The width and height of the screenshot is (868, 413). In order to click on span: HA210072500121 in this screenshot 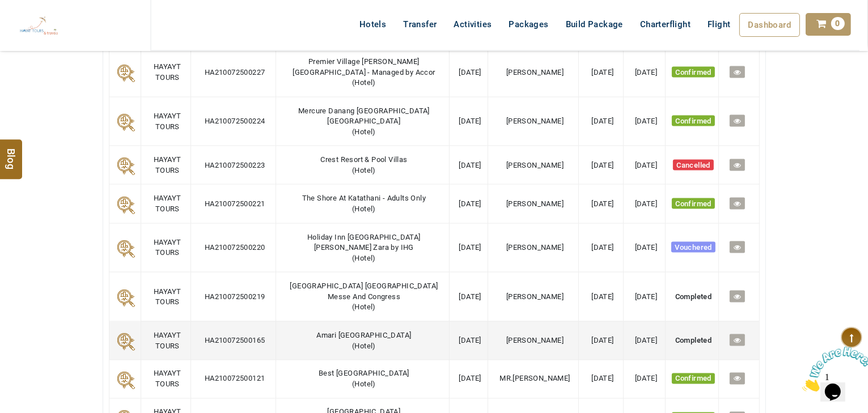, I will do `click(235, 378)`.